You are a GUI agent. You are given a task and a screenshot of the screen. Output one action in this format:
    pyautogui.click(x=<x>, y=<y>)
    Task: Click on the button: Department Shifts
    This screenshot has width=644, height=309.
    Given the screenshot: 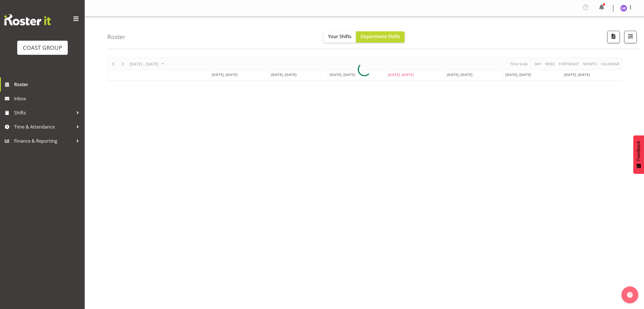 What is the action you would take?
    pyautogui.click(x=380, y=37)
    